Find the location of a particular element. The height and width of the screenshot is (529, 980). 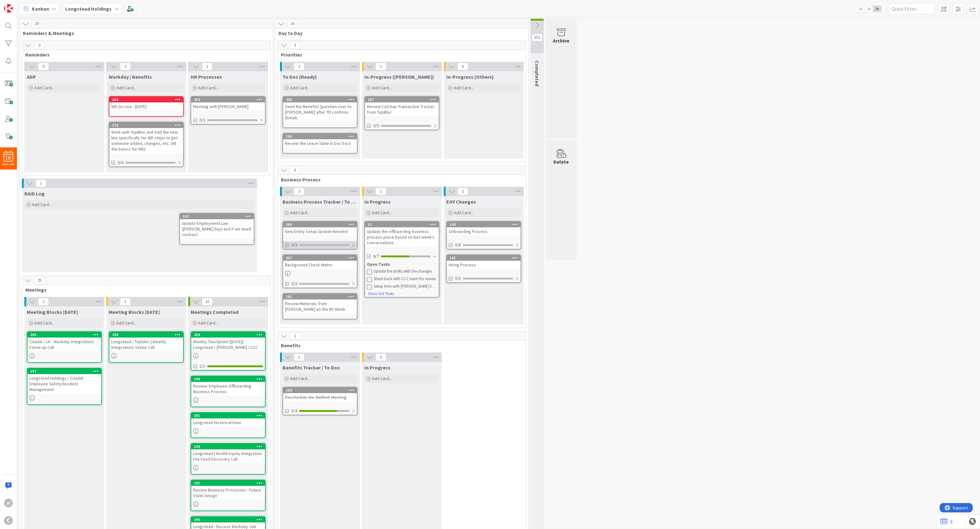

span: Support is located at coordinates (20, 4).